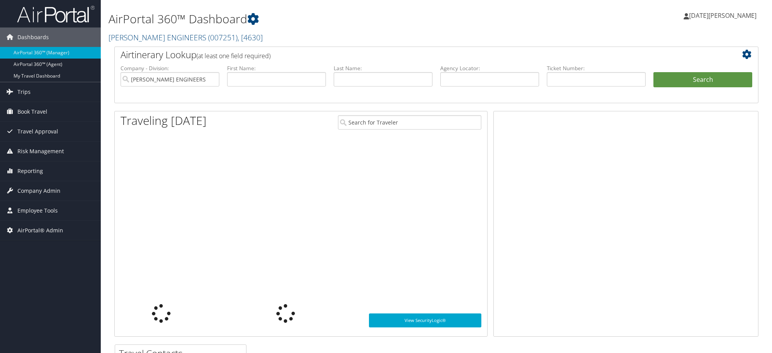  Describe the element at coordinates (410, 55) in the screenshot. I see `h2: Airtinerary Lookup` at that location.